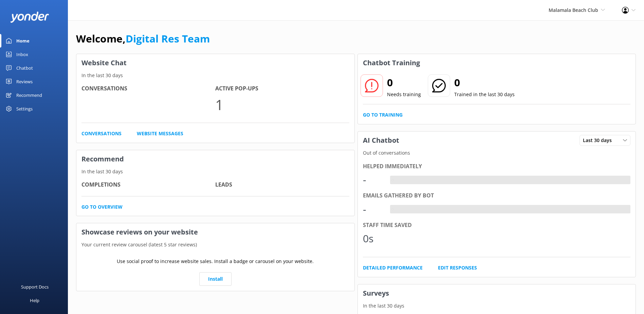 The image size is (644, 314). What do you see at coordinates (599, 140) in the screenshot?
I see `span: Last 30 days` at bounding box center [599, 140].